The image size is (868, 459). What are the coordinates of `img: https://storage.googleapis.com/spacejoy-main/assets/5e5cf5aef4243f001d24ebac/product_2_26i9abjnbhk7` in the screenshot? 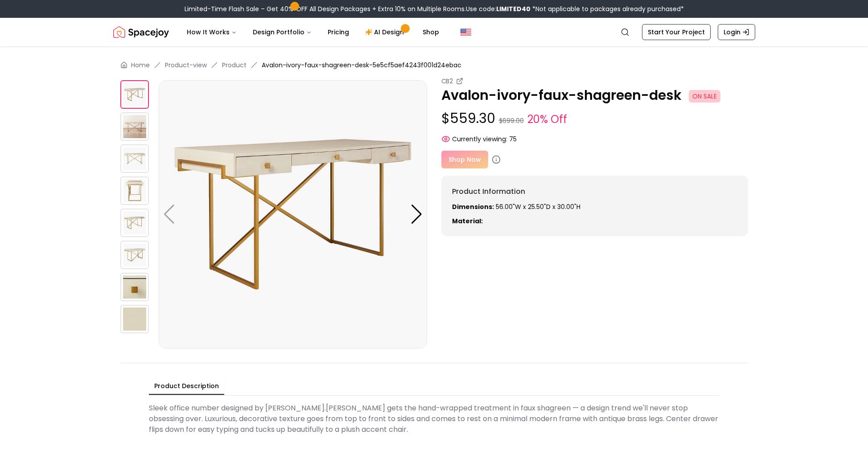 It's located at (134, 159).